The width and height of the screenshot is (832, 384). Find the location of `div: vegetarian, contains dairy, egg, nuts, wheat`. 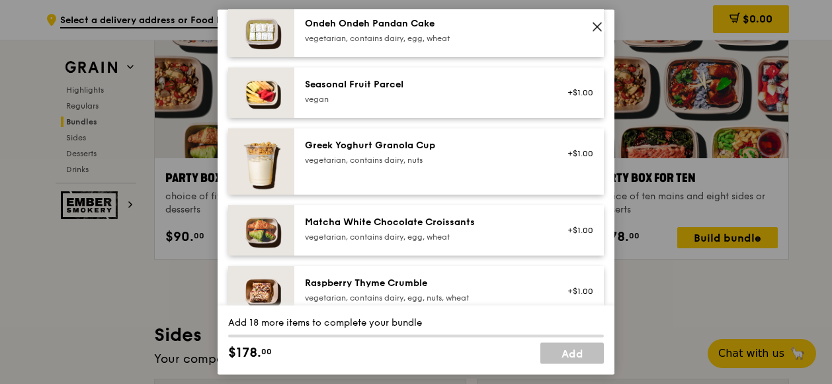

div: vegetarian, contains dairy, egg, nuts, wheat is located at coordinates (423, 298).